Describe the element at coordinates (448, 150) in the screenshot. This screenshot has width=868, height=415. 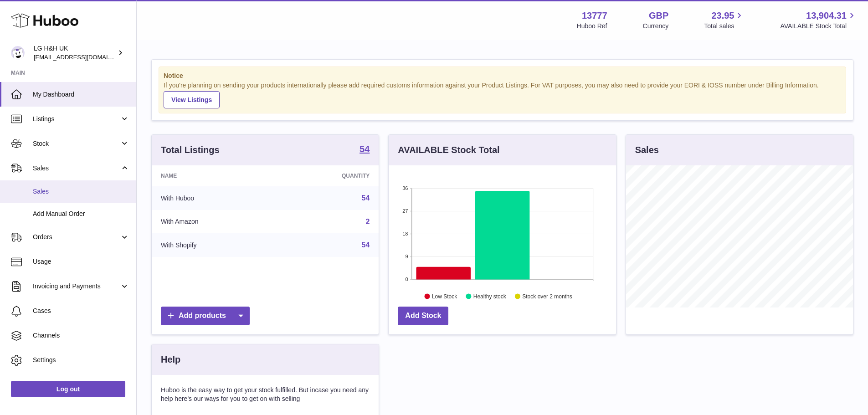
I see `h3: AVAILABLE Stock Total` at that location.